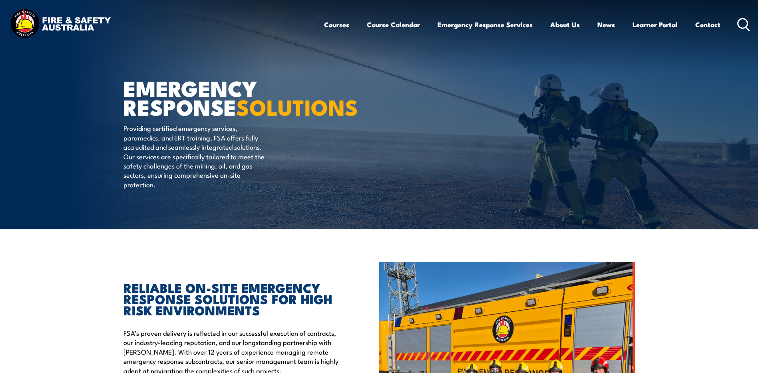 The image size is (758, 373). Describe the element at coordinates (337, 24) in the screenshot. I see `a: Courses` at that location.